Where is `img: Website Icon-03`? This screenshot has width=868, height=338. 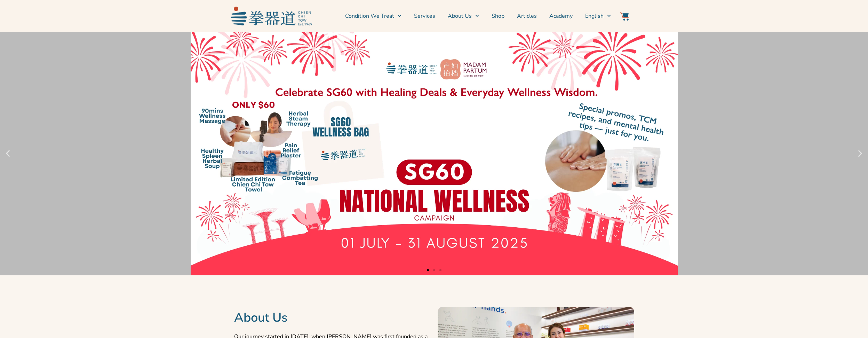
img: Website Icon-03 is located at coordinates (625, 16).